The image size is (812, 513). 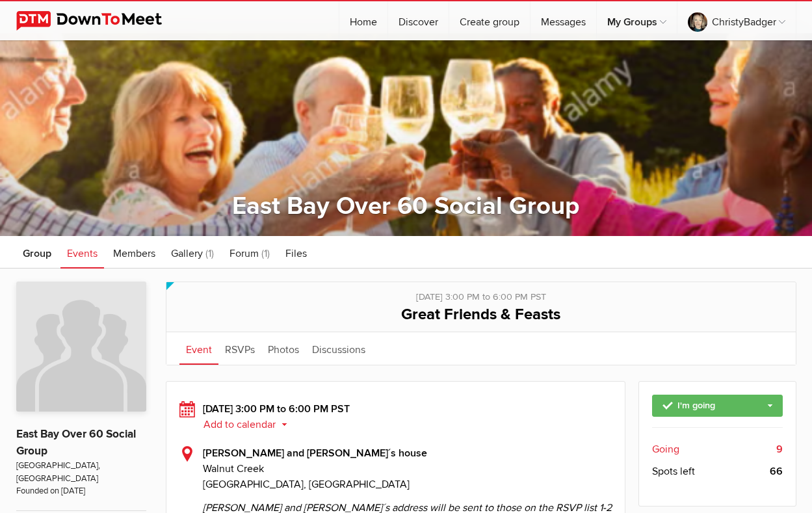 I want to click on a: I'm going, so click(x=717, y=406).